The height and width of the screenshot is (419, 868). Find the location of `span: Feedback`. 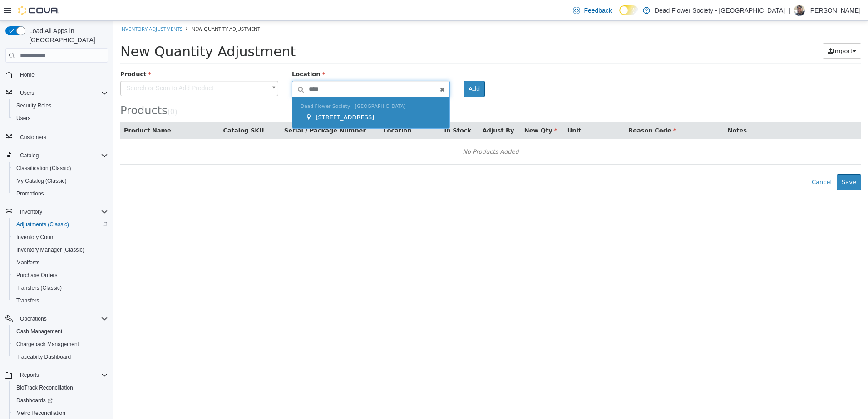

span: Feedback is located at coordinates (598, 11).